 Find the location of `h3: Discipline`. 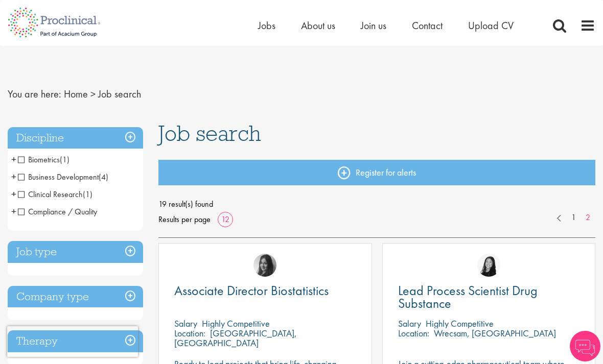

h3: Discipline is located at coordinates (75, 138).